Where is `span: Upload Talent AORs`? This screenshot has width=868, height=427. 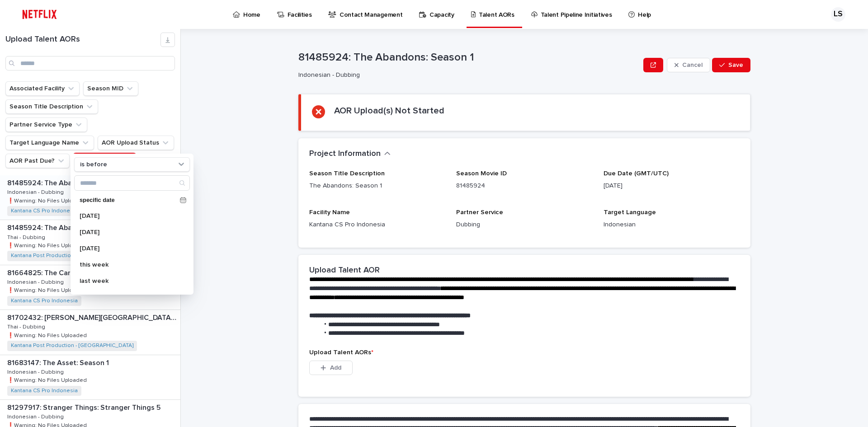 span: Upload Talent AORs is located at coordinates (342, 353).